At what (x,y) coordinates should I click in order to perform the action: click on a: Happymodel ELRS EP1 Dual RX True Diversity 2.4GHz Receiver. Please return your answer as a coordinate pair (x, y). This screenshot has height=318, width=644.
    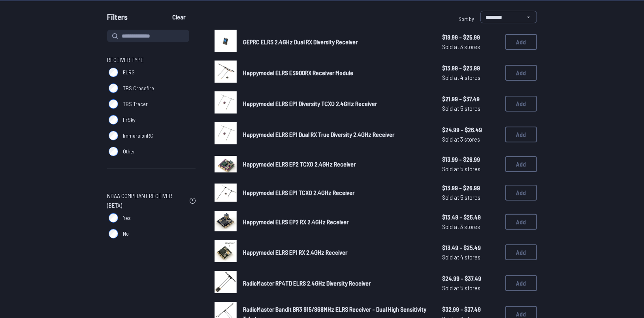
    Looking at the image, I should click on (336, 134).